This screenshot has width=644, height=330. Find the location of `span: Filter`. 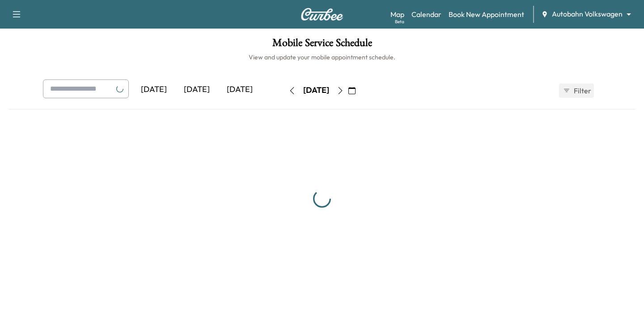

span: Filter is located at coordinates (582, 91).